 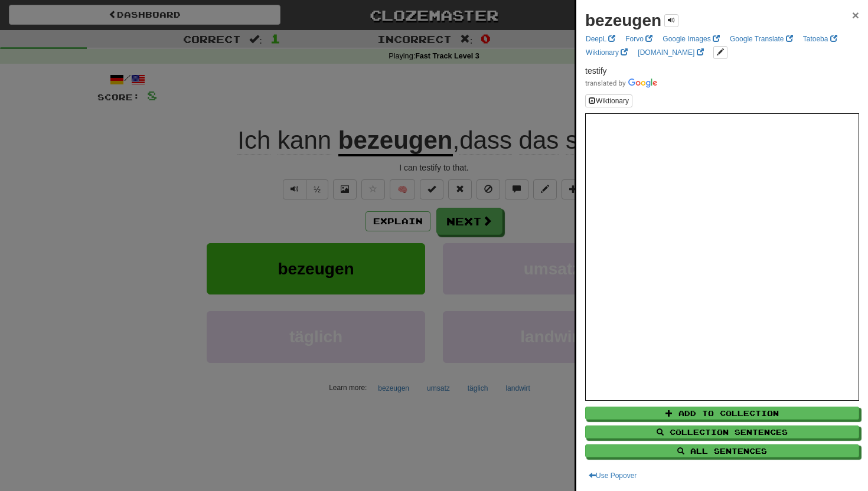 I want to click on button: Add to Collection, so click(x=722, y=413).